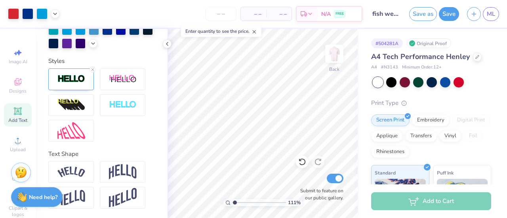  I want to click on button: Save as, so click(423, 14).